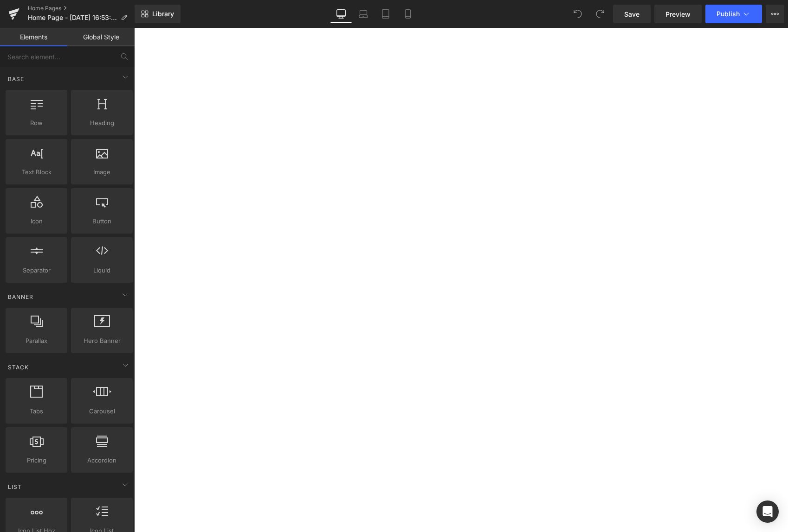 The image size is (788, 532). I want to click on span: Icon, so click(36, 221).